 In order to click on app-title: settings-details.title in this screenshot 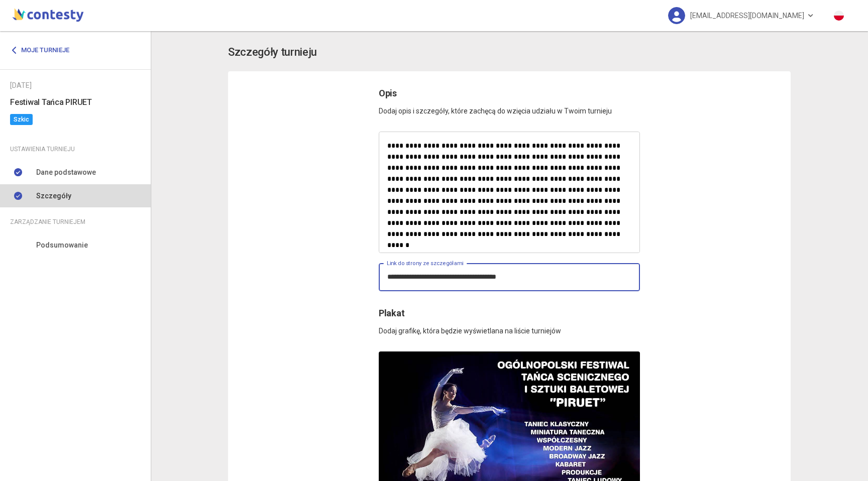, I will do `click(509, 52)`.